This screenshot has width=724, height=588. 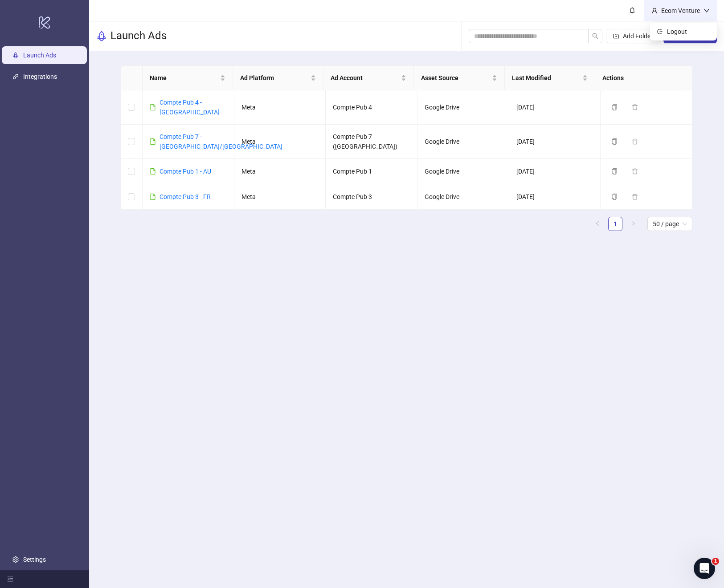 What do you see at coordinates (10, 579) in the screenshot?
I see `span: menu-fold` at bounding box center [10, 579].